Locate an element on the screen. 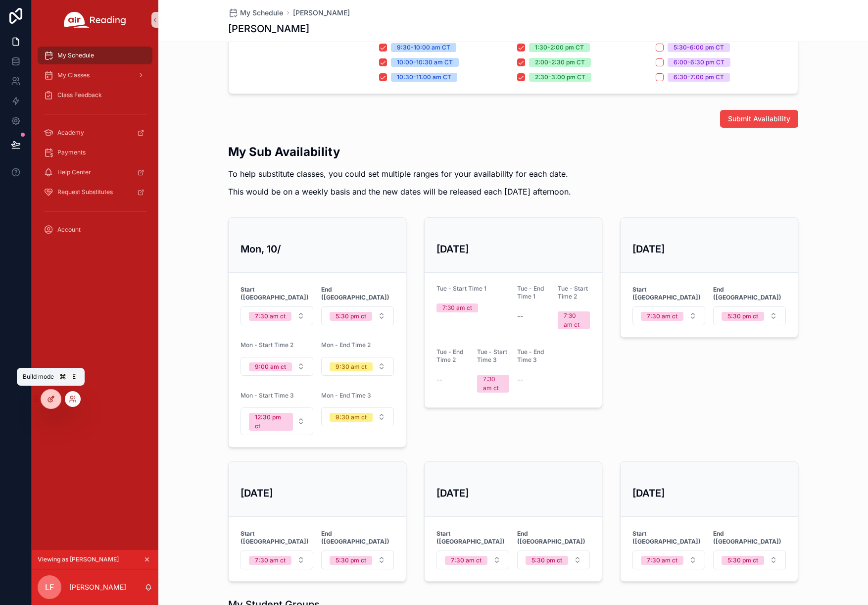 This screenshot has width=868, height=605. div: 6:30-7:00 pm CT is located at coordinates (699, 78).